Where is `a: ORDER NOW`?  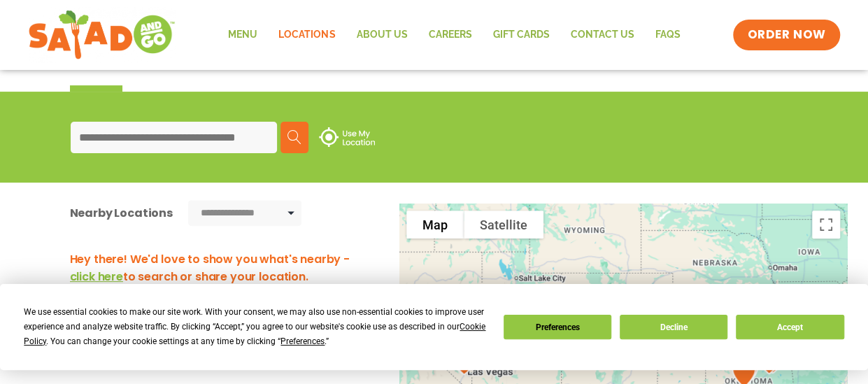
a: ORDER NOW is located at coordinates (786, 35).